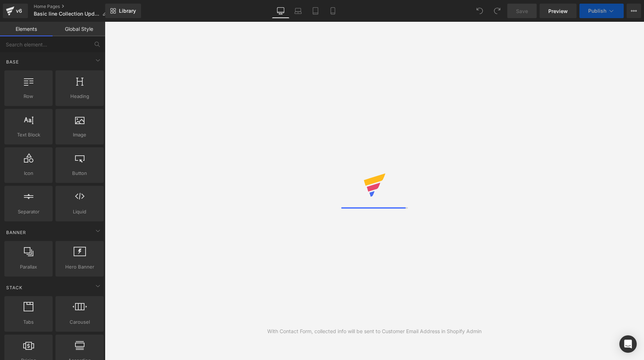 Image resolution: width=644 pixels, height=360 pixels. I want to click on span: Library, so click(128, 11).